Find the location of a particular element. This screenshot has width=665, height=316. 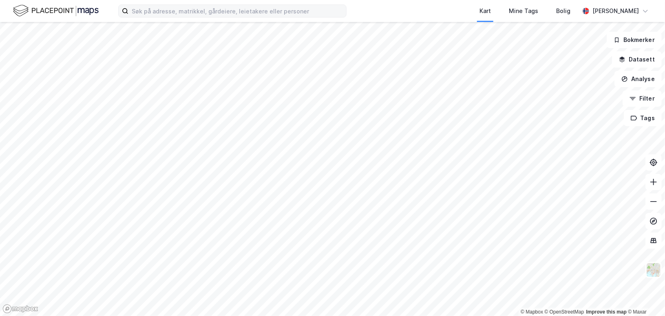

a: Improve this map is located at coordinates (606, 312).